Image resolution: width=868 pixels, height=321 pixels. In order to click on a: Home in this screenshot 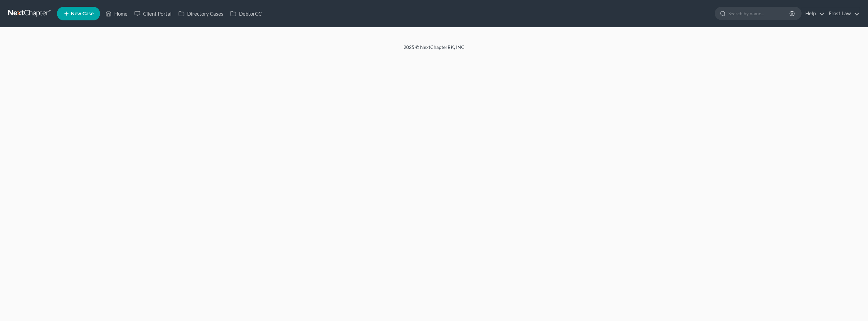, I will do `click(116, 14)`.